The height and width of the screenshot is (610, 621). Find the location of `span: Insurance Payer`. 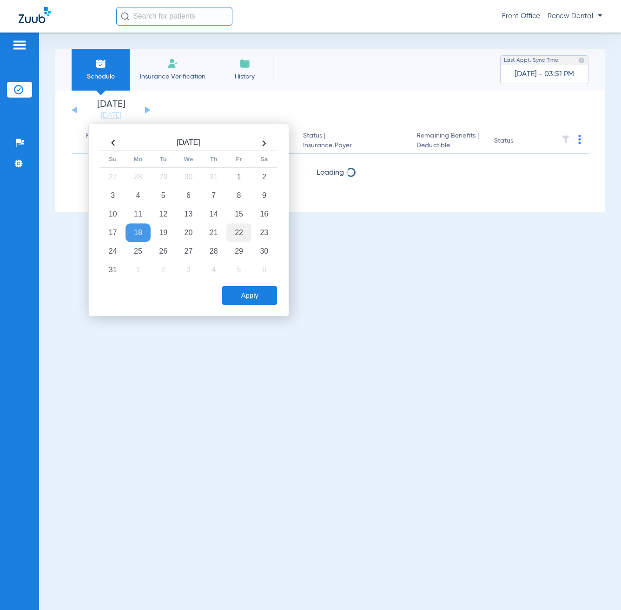

span: Insurance Payer is located at coordinates (352, 145).